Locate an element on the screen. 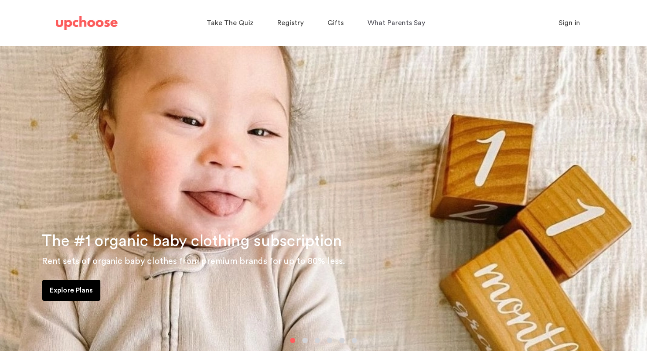 The width and height of the screenshot is (647, 351). span: What Parents Say is located at coordinates (396, 23).